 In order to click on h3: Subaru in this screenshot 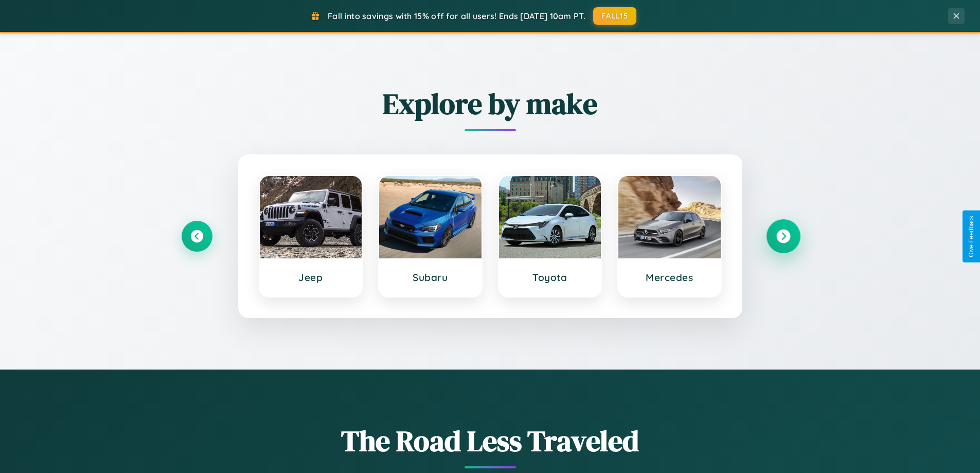, I will do `click(430, 277)`.